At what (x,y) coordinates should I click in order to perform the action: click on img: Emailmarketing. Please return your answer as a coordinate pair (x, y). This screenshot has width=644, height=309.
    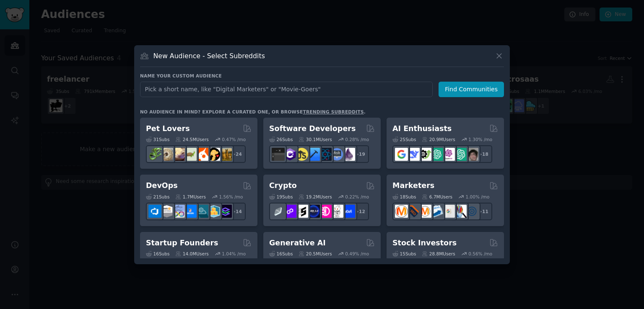
    Looking at the image, I should click on (436, 211).